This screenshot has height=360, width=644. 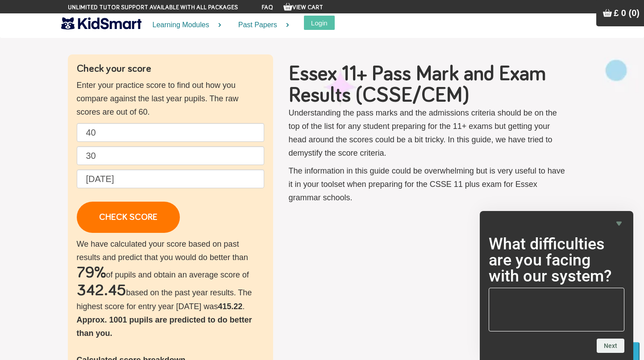 What do you see at coordinates (91, 273) in the screenshot?
I see `h2: 79%` at bounding box center [91, 273].